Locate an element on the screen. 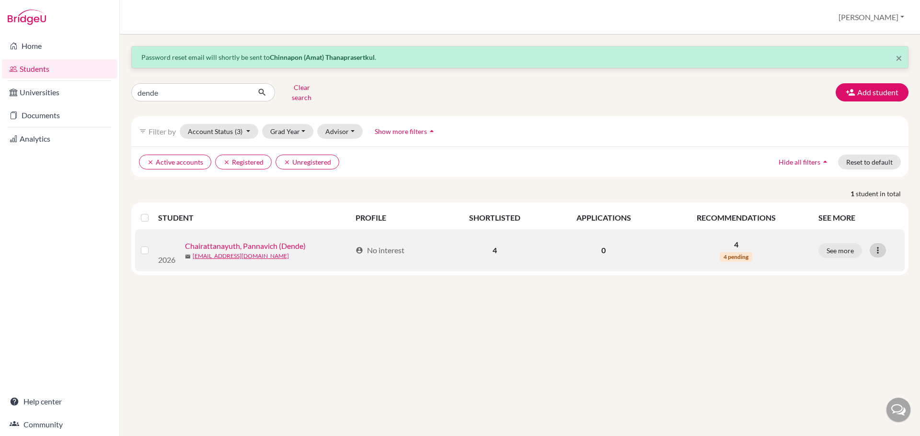 The width and height of the screenshot is (920, 436). a: Community is located at coordinates (59, 425).